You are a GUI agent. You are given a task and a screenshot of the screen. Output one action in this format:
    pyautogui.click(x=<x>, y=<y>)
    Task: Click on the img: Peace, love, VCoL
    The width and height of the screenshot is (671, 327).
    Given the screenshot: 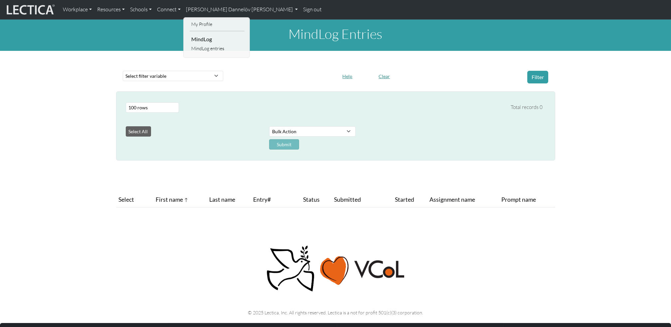 What is the action you would take?
    pyautogui.click(x=335, y=269)
    